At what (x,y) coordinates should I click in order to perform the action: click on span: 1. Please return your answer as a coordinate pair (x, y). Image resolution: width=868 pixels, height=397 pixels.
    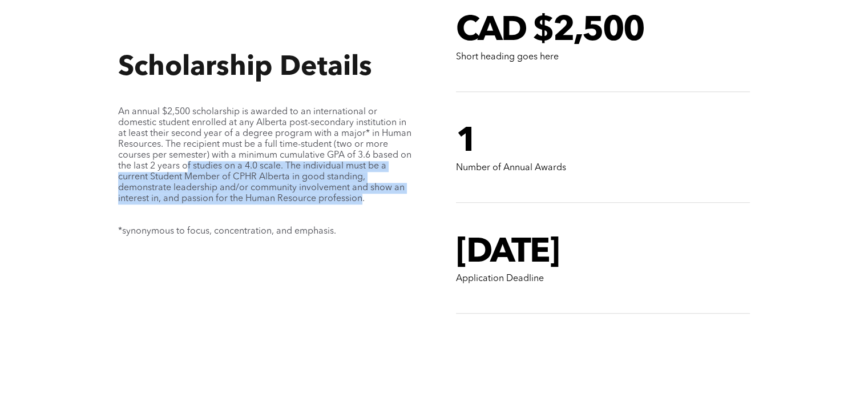
    Looking at the image, I should click on (466, 142).